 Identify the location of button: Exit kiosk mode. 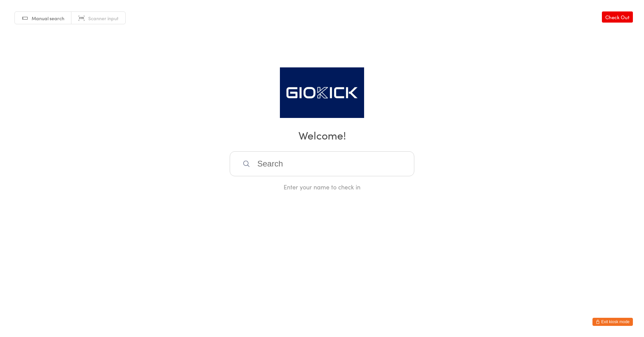
(613, 322).